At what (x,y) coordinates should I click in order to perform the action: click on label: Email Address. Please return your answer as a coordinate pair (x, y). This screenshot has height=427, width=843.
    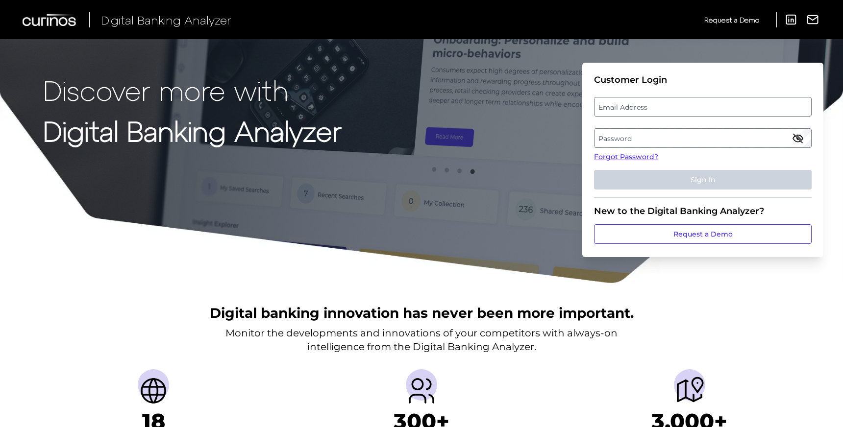
    Looking at the image, I should click on (702, 107).